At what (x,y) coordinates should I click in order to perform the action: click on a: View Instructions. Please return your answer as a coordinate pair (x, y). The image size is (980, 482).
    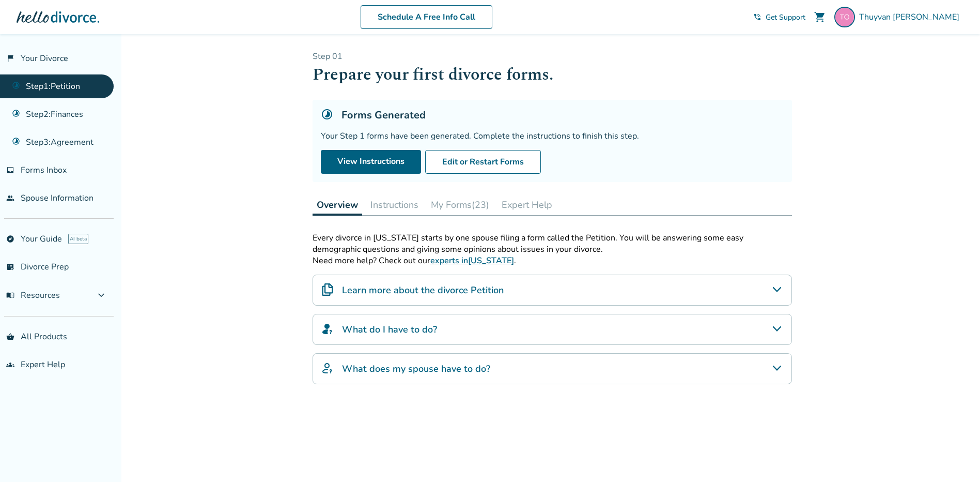
    Looking at the image, I should click on (371, 162).